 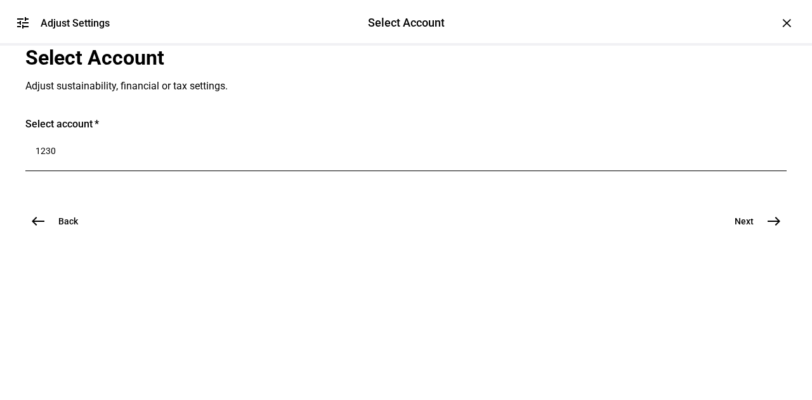 What do you see at coordinates (774, 222) in the screenshot?
I see `mat-icon: east` at bounding box center [774, 222].